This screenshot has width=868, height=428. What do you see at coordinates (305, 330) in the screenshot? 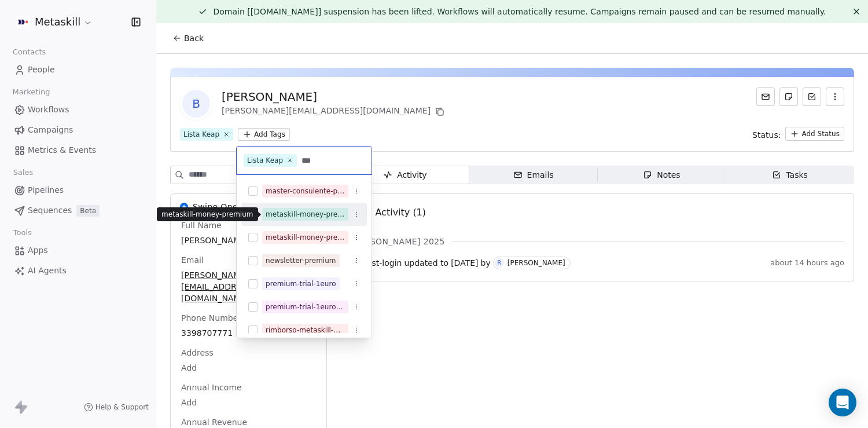
I see `div: rimborso-metaskill-money-premium` at bounding box center [305, 330].